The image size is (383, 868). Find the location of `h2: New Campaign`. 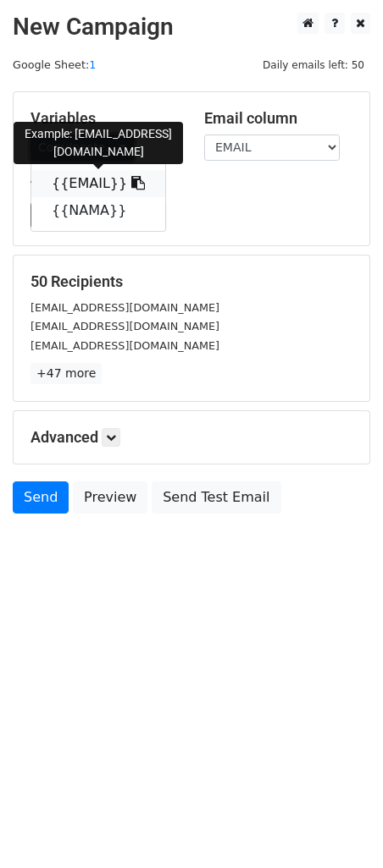

h2: New Campaign is located at coordinates (191, 27).